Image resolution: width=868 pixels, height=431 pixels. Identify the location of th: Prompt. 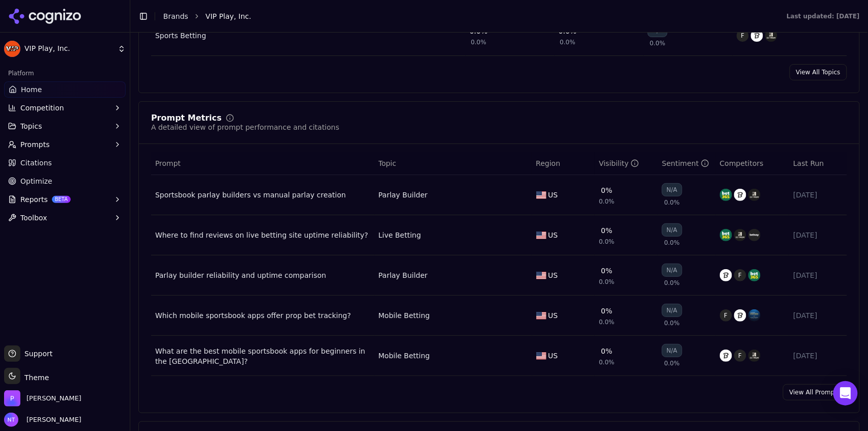
(263, 163).